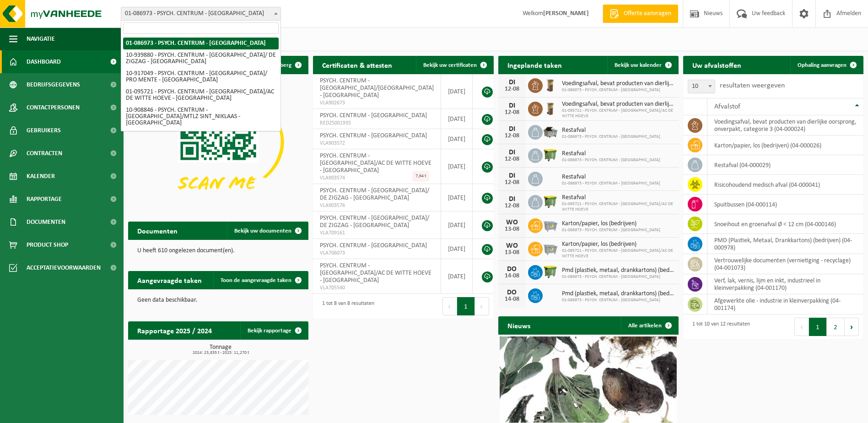 The width and height of the screenshot is (868, 423). What do you see at coordinates (717, 65) in the screenshot?
I see `h2: Uw afvalstoffen` at bounding box center [717, 65].